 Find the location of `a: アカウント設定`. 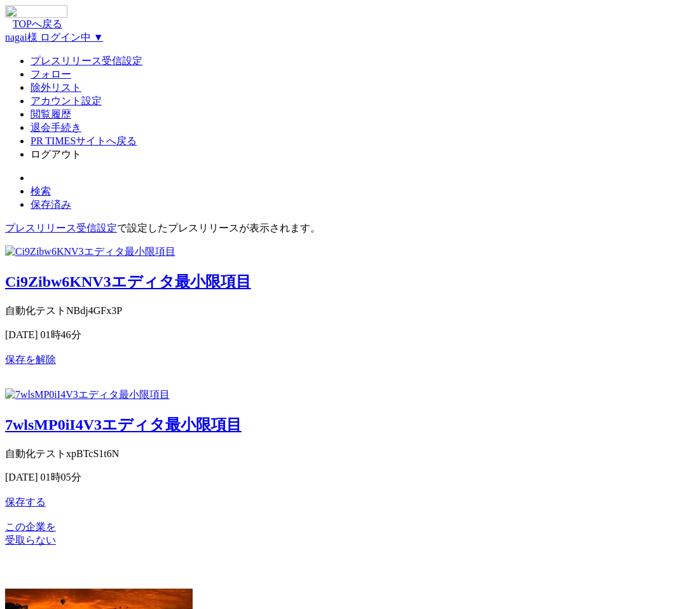

a: アカウント設定 is located at coordinates (66, 100).